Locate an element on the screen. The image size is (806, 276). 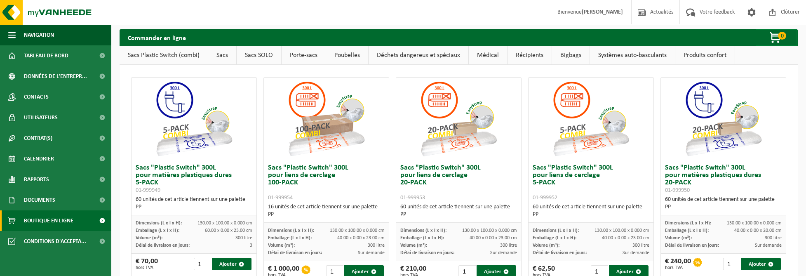
img: 01-999952 is located at coordinates (591, 119).